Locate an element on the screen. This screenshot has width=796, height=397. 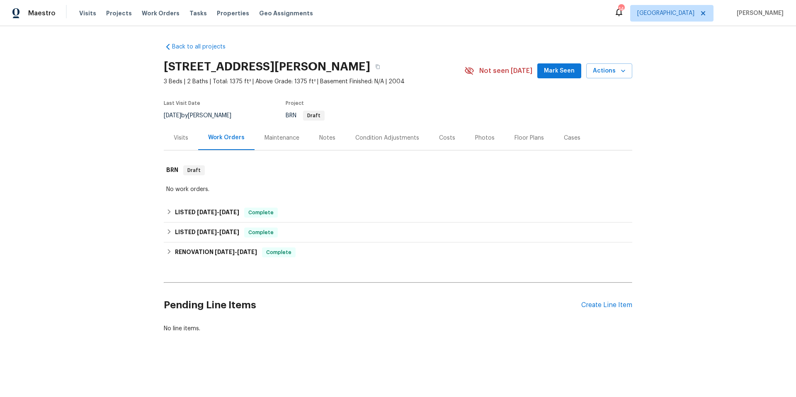
span: BRN is located at coordinates (305, 116).